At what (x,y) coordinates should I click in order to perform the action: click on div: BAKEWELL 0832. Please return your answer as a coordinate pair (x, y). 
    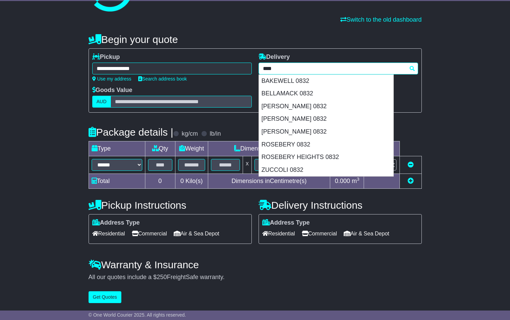
    Looking at the image, I should click on (326, 81).